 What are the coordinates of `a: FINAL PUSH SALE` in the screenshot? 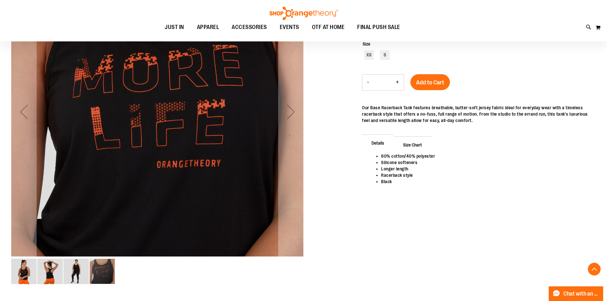 It's located at (378, 27).